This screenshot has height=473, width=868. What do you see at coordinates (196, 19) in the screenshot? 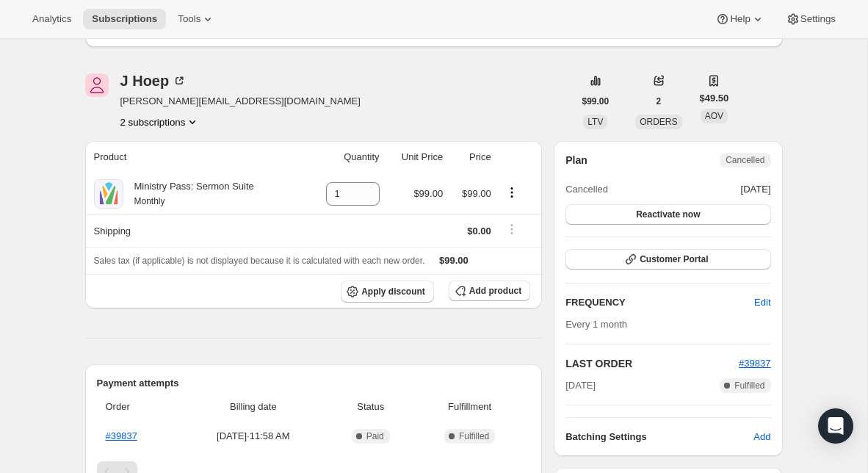
I see `button: Tools` at bounding box center [196, 19].